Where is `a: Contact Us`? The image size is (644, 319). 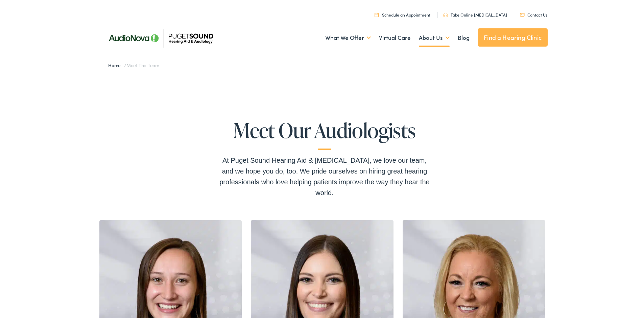
a: Contact Us is located at coordinates (533, 13).